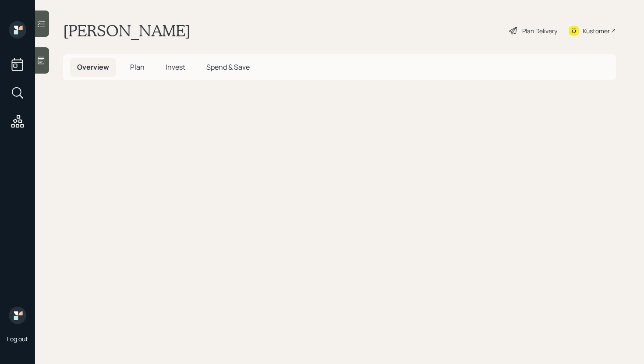 This screenshot has height=364, width=644. Describe the element at coordinates (597, 31) in the screenshot. I see `div: Kustomer` at that location.